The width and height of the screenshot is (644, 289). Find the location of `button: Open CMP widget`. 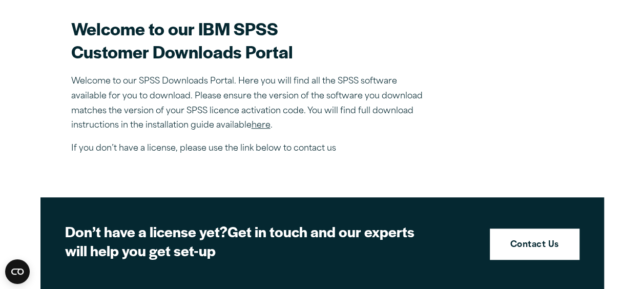

button: Open CMP widget is located at coordinates (17, 272).